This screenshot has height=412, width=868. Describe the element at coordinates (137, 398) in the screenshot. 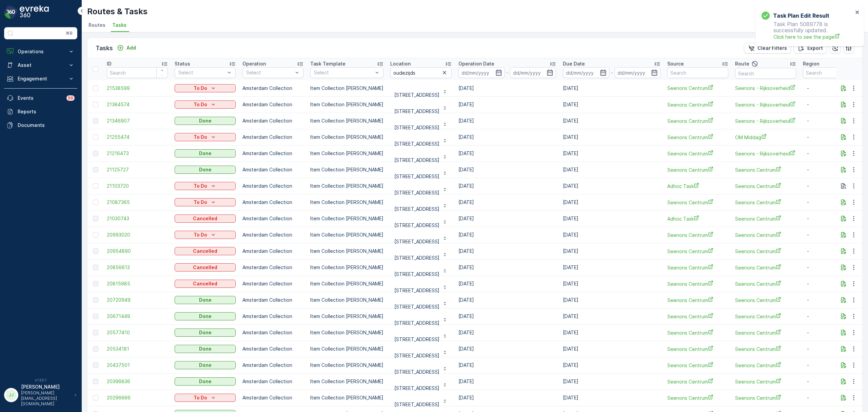

I see `span: 20296666` at that location.